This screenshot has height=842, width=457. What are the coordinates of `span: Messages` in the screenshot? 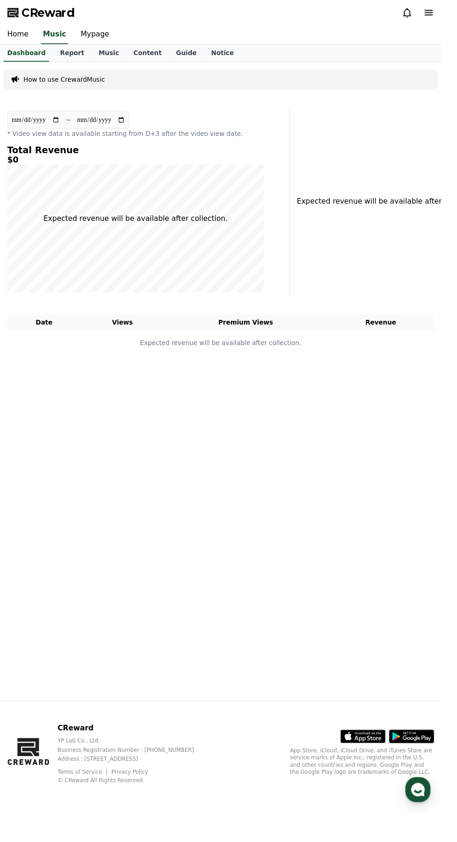 It's located at (91, 314).